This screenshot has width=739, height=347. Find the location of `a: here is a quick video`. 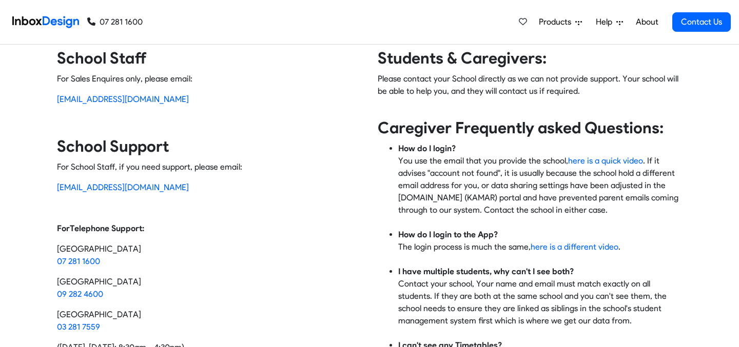

a: here is a quick video is located at coordinates (605, 161).